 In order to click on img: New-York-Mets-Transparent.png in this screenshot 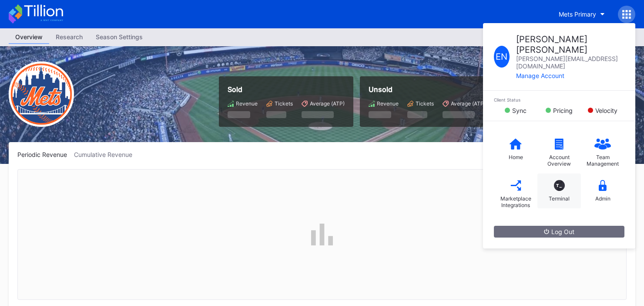, I will do `click(41, 94)`.